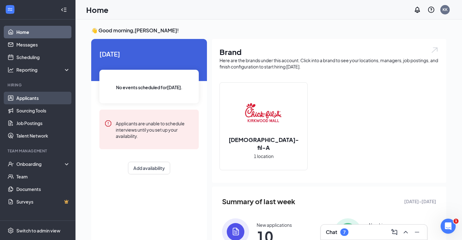  What do you see at coordinates (149, 168) in the screenshot?
I see `button: Add availability` at bounding box center [149, 168].